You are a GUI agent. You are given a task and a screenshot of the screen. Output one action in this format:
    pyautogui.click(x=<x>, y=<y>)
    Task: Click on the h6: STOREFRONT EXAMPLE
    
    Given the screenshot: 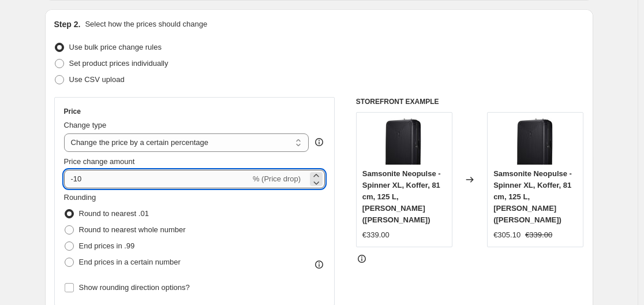 What is the action you would take?
    pyautogui.click(x=470, y=102)
    